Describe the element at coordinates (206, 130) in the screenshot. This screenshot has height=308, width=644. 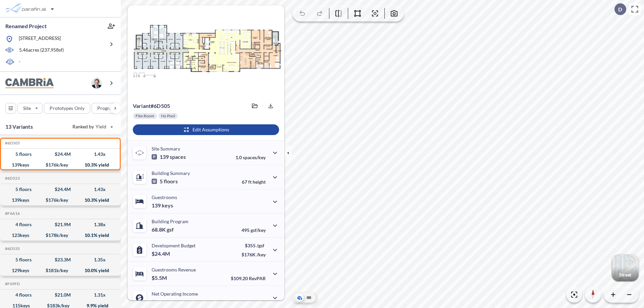
I see `button: Edit Assumptions` at that location.